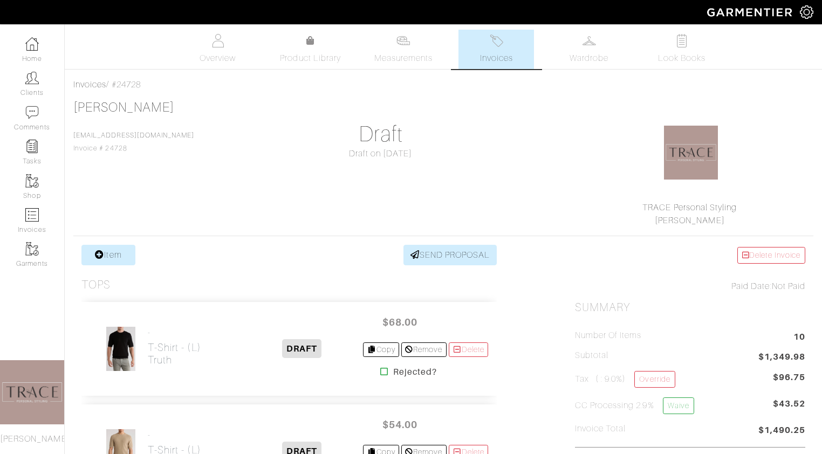  I want to click on img: todo-9ac3debb85659649dc8f770b8b6100bb5dab4b48dedcbae339e5042a72dfd3cc.svg, so click(682, 40).